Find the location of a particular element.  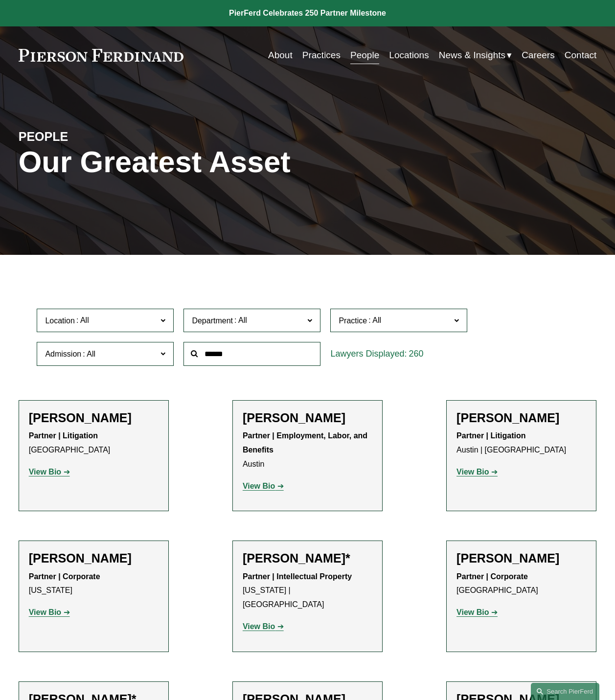

a: Locations is located at coordinates (408, 55).